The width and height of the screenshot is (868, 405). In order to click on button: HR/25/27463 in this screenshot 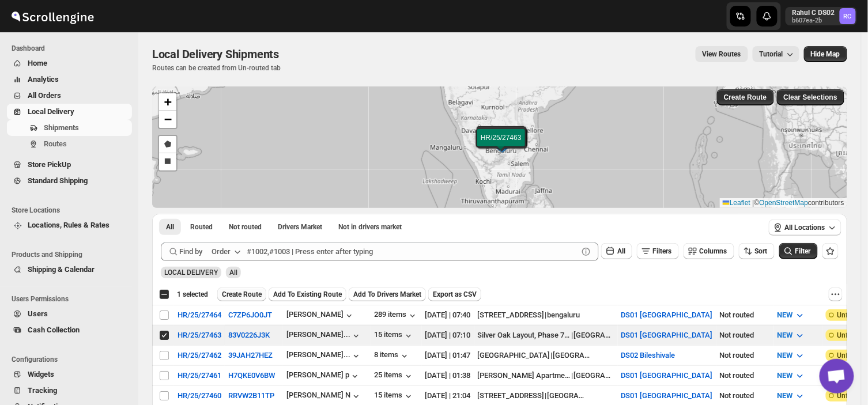, I will do `click(200, 335)`.